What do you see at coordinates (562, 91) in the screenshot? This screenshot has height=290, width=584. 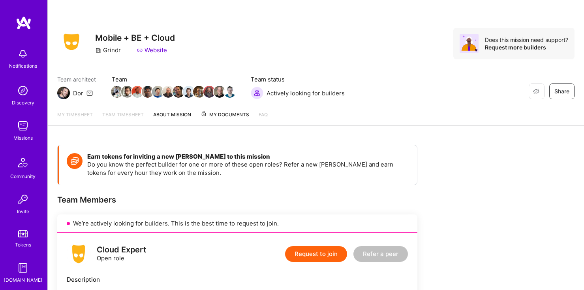 I see `span: Share` at bounding box center [562, 91].